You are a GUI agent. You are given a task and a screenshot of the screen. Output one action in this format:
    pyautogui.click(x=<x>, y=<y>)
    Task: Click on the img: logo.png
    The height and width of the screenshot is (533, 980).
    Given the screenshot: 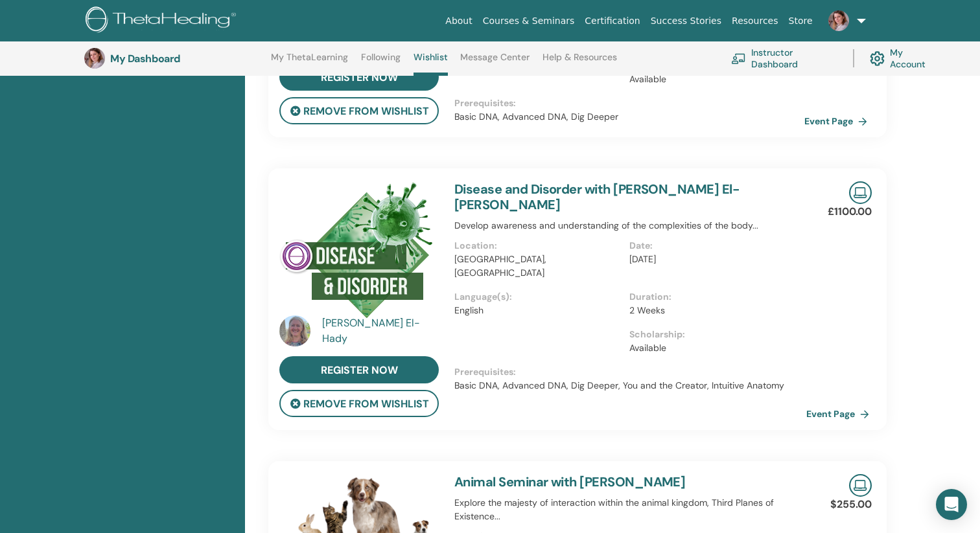 What is the action you would take?
    pyautogui.click(x=163, y=20)
    